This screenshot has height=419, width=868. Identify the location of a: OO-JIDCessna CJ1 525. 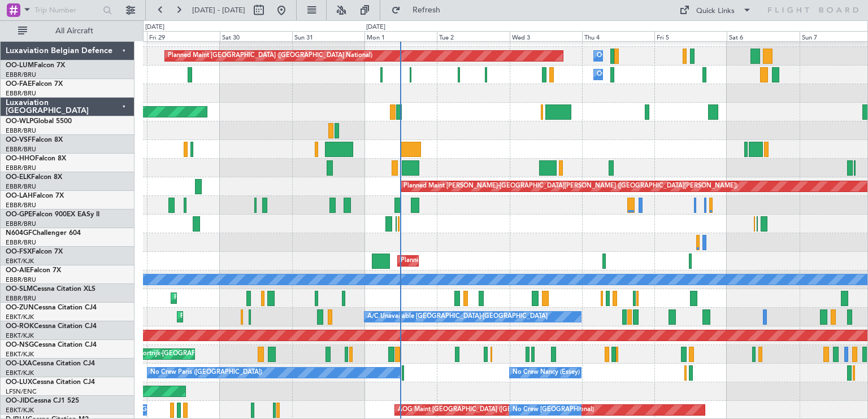
(42, 401).